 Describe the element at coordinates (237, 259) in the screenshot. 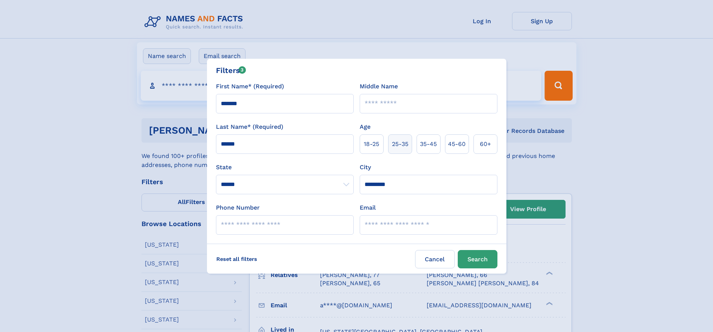

I see `label: Reset all filters` at that location.